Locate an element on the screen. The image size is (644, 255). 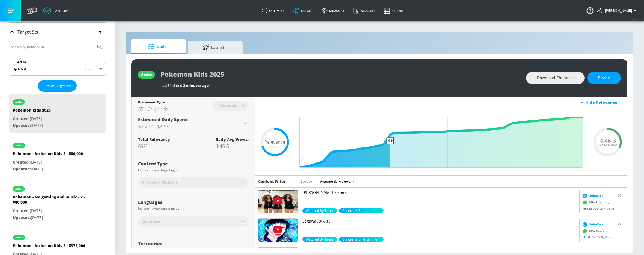
span: Estimated Daily Spend is located at coordinates (163, 120).